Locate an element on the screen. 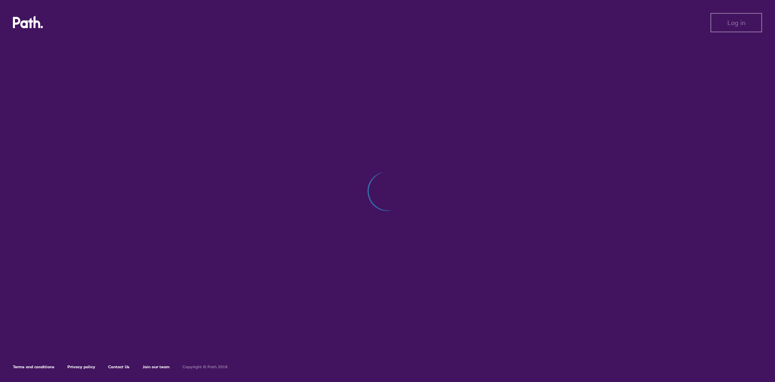  a: Join our team is located at coordinates (156, 366).